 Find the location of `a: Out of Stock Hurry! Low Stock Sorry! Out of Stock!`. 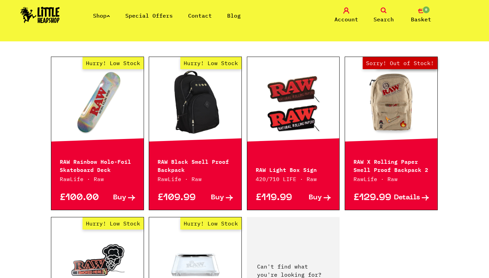

a: Out of Stock Hurry! Low Stock Sorry! Out of Stock! is located at coordinates (391, 103).